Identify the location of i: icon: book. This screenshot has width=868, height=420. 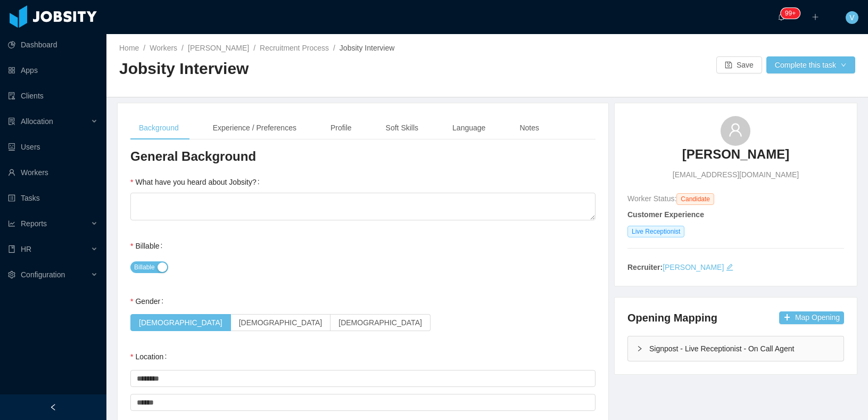
(12, 249).